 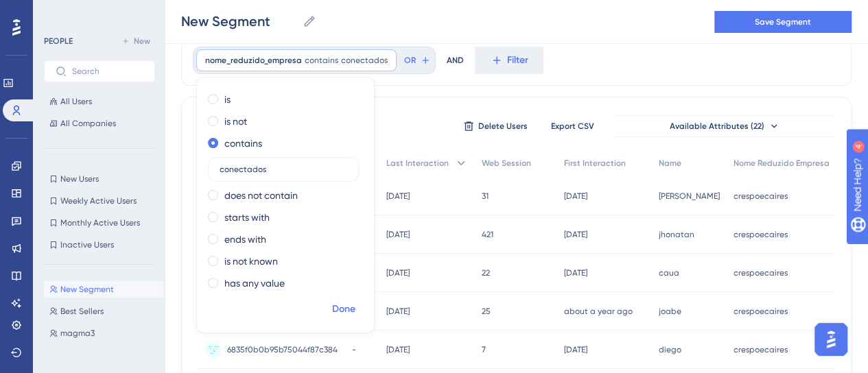 What do you see at coordinates (782, 163) in the screenshot?
I see `span: Nome Reduzido Empresa` at bounding box center [782, 163].